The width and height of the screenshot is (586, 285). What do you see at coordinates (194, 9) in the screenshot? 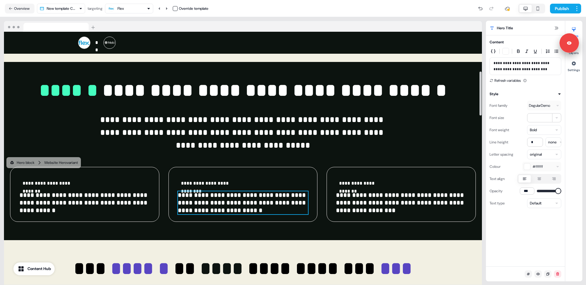
I see `div: Override template` at bounding box center [194, 9].